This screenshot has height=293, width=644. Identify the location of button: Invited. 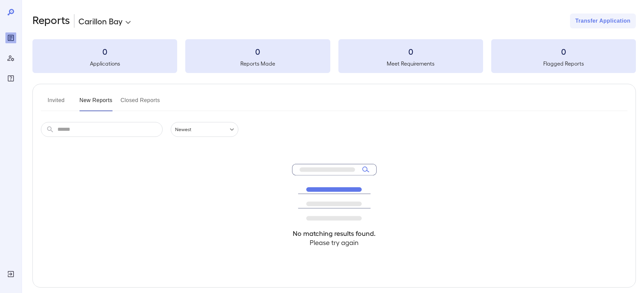
(56, 103).